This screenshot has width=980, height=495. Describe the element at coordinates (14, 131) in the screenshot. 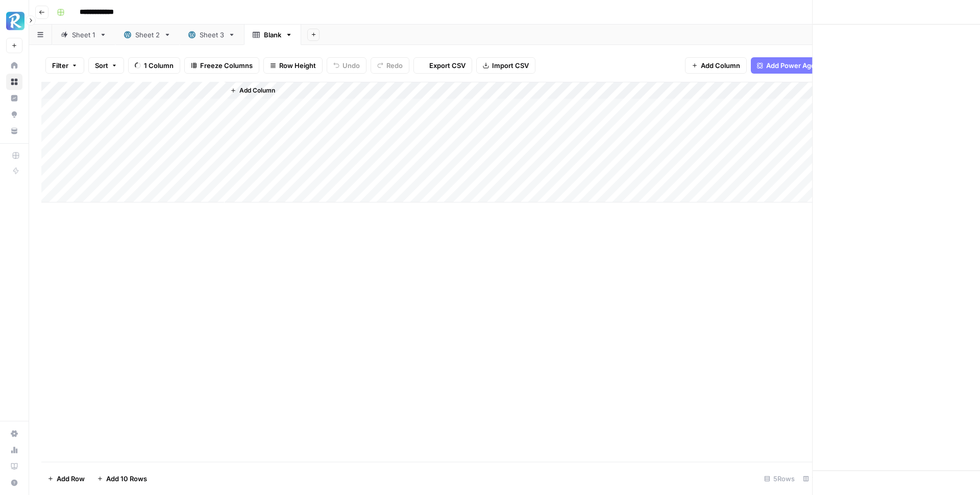

I see `a: Your Data` at that location.